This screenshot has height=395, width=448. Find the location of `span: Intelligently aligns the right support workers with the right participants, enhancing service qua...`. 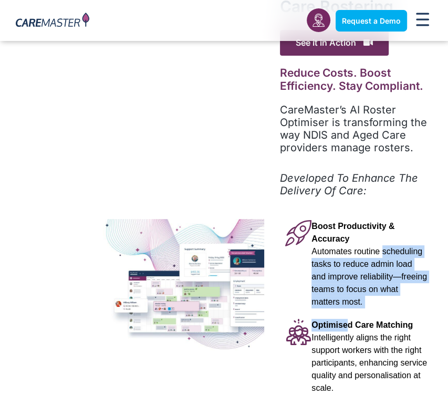

span: Intelligently aligns the right support workers with the right participants, enhancing service qua... is located at coordinates (369, 362).